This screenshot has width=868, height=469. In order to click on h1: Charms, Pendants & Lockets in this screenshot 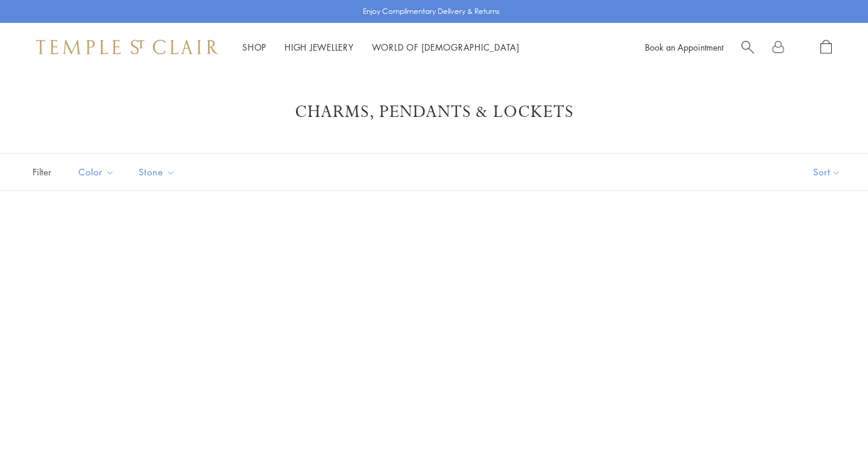, I will do `click(434, 112)`.